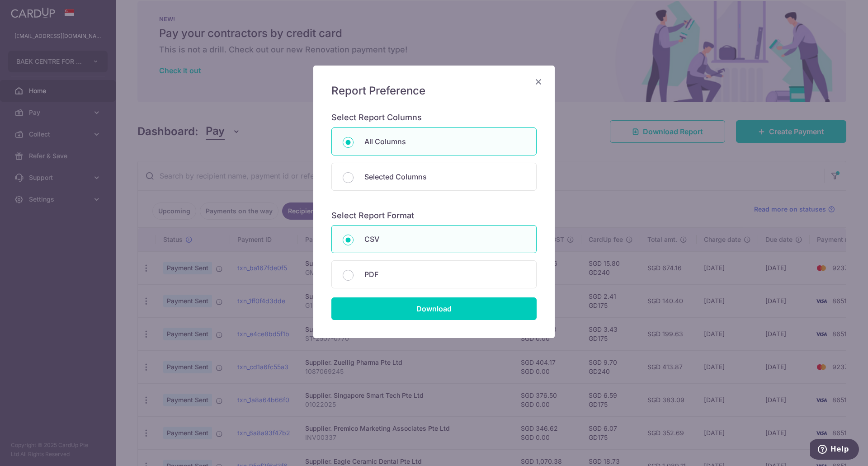 The height and width of the screenshot is (466, 868). I want to click on p: CSV, so click(445, 239).